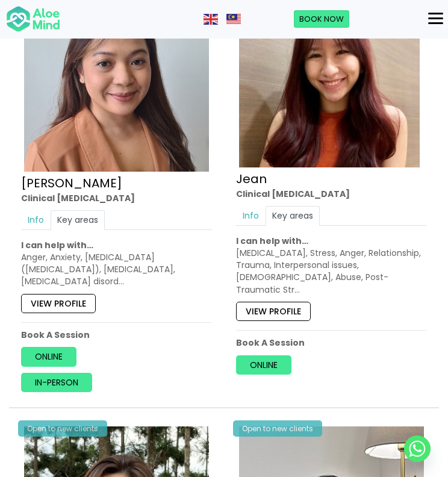 The image size is (448, 477). I want to click on button: Menu, so click(435, 19).